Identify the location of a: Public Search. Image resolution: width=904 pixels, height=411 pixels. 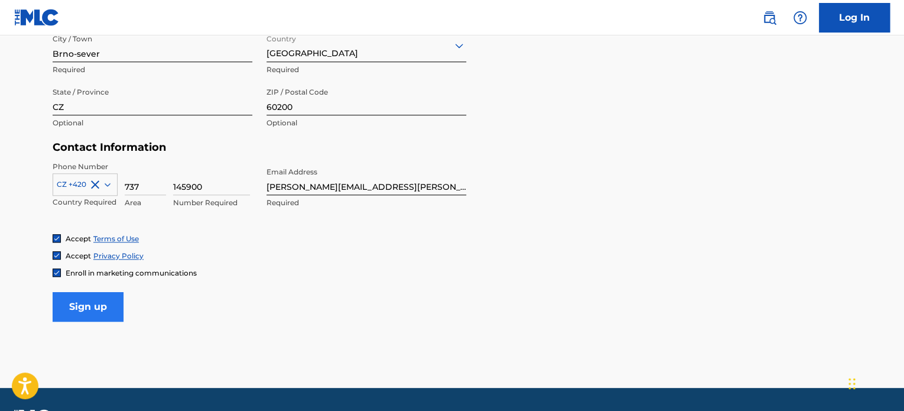
(769, 18).